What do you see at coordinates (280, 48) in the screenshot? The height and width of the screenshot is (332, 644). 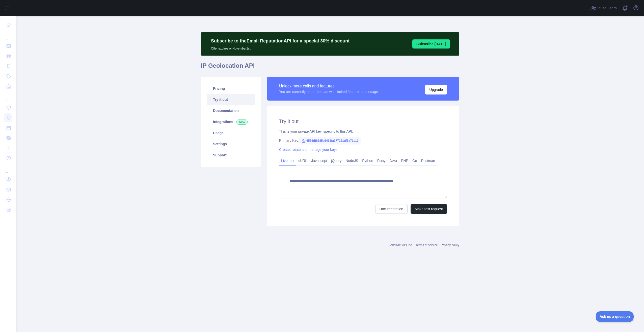 I see `p: Offer expires on November 1st.` at bounding box center [280, 48].